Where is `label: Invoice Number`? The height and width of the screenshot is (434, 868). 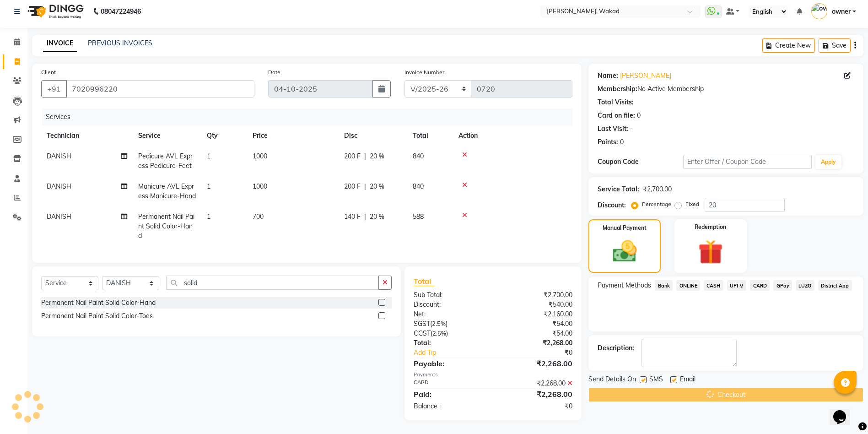
label: Invoice Number is located at coordinates (424, 72).